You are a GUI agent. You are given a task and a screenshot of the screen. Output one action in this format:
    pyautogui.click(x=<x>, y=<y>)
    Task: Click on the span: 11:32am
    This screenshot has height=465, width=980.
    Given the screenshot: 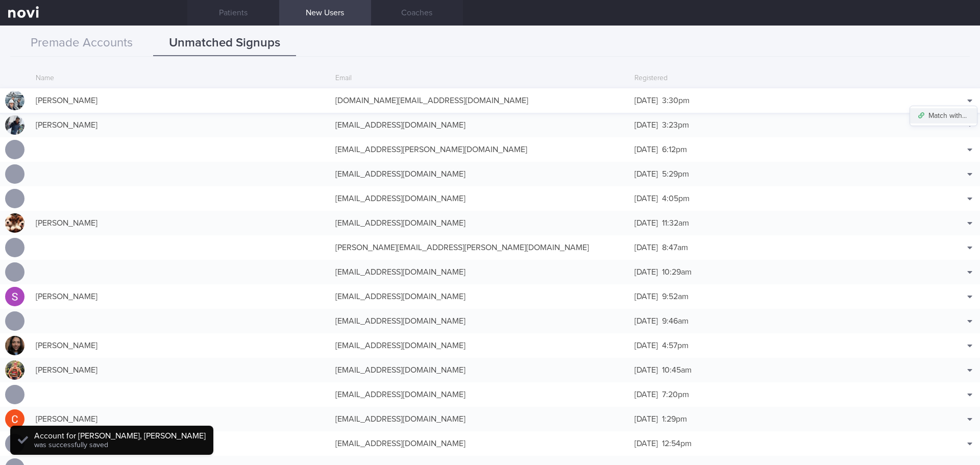 What is the action you would take?
    pyautogui.click(x=675, y=223)
    